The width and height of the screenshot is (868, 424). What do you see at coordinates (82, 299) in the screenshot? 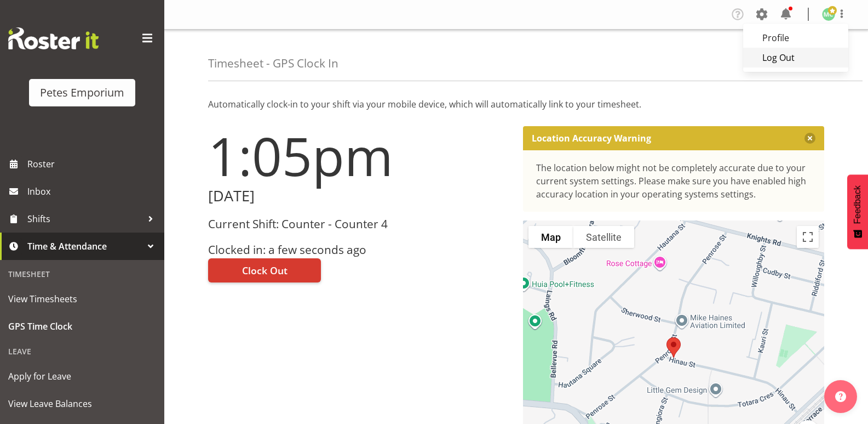
I see `a: View Timesheets` at bounding box center [82, 299].